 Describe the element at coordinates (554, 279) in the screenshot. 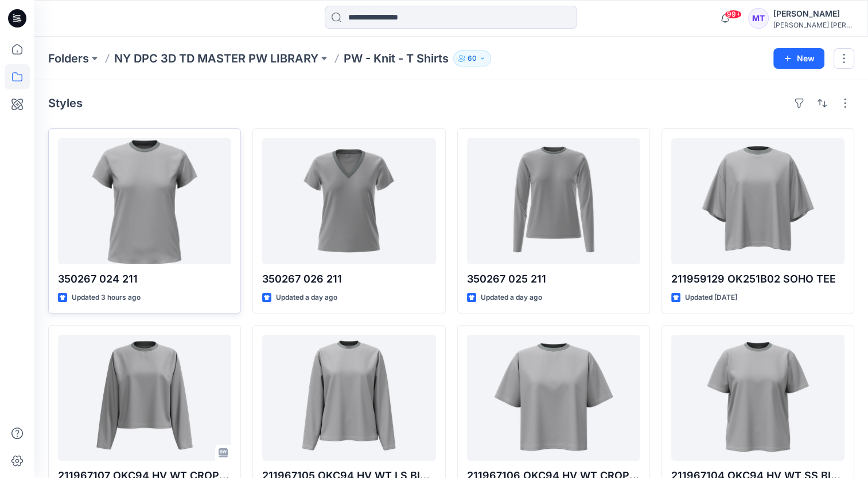

I see `p: 350267 025 211` at that location.